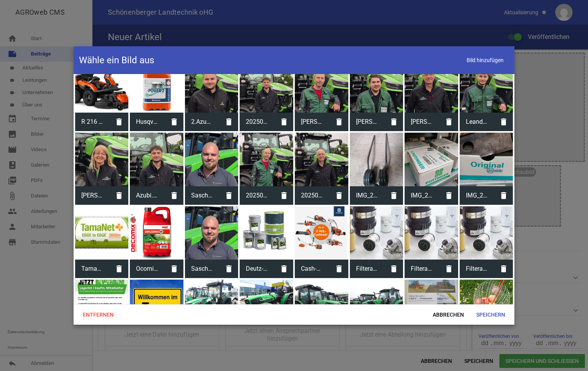 The width and height of the screenshot is (588, 371). What do you see at coordinates (422, 195) in the screenshot?
I see `span: IMG_20250522_140806.jpg` at bounding box center [422, 195].